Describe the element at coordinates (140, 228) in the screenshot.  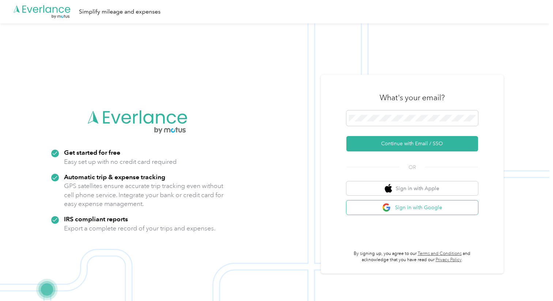
I see `p: Export a complete record of your trips and expenses.` at that location.